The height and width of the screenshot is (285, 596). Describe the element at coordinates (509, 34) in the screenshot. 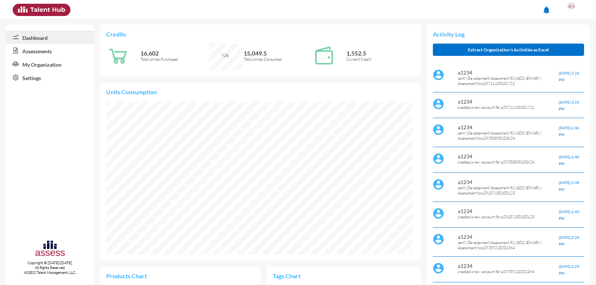

I see `p: Activity Log` at that location.